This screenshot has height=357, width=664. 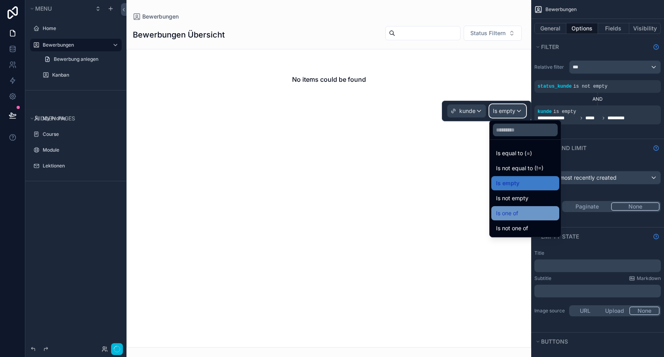 What do you see at coordinates (512, 198) in the screenshot?
I see `span: Is not empty` at bounding box center [512, 198].